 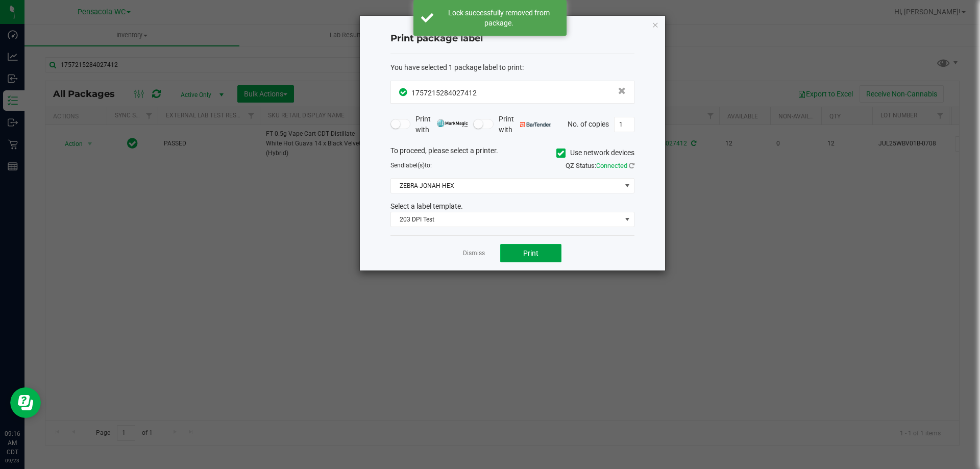 What do you see at coordinates (452, 123) in the screenshot?
I see `img: mark_magic_cybra.png` at bounding box center [452, 123].